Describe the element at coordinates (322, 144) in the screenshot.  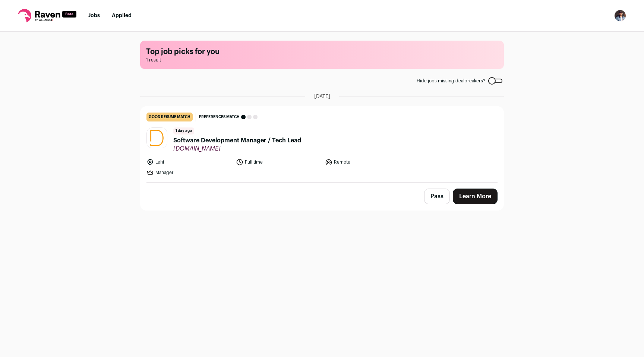
I see `a: good resume match Preferences match 1 day ago Software Development Manager / Tech Lead [DOMAIN_NA...` at that location.